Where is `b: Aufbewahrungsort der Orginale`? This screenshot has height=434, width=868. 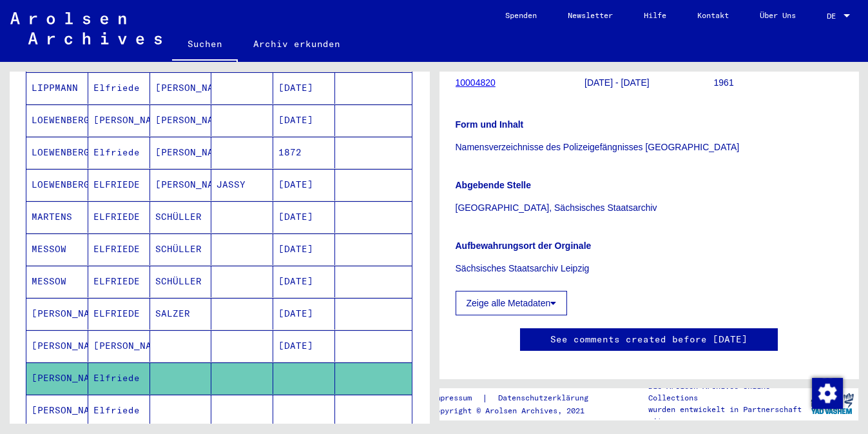
b: Aufbewahrungsort der Orginale is located at coordinates (523, 245).